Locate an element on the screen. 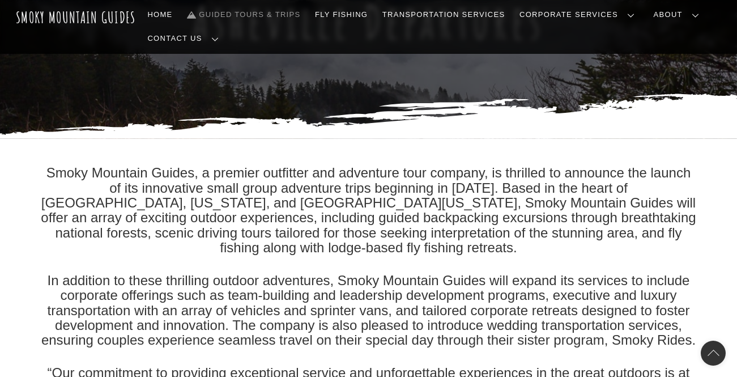  a: Corporate Services is located at coordinates (579, 15).